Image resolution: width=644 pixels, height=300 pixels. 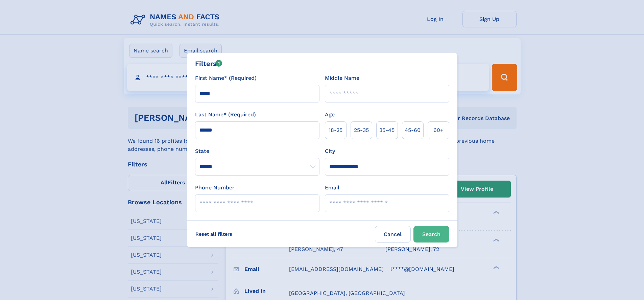 I want to click on span: 18‑25, so click(x=336, y=130).